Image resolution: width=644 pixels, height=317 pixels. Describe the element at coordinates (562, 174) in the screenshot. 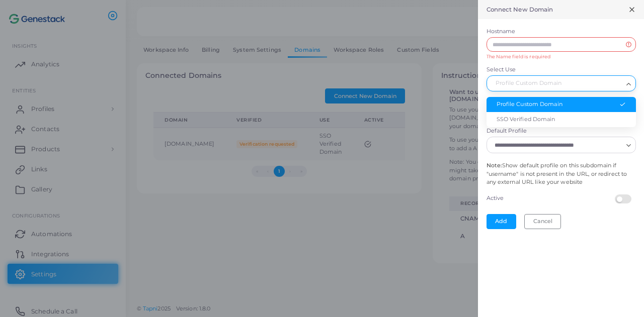

I see `p: Show default profile on this subdomain if "username" is not present in the URL, or redirect to an...` at that location.